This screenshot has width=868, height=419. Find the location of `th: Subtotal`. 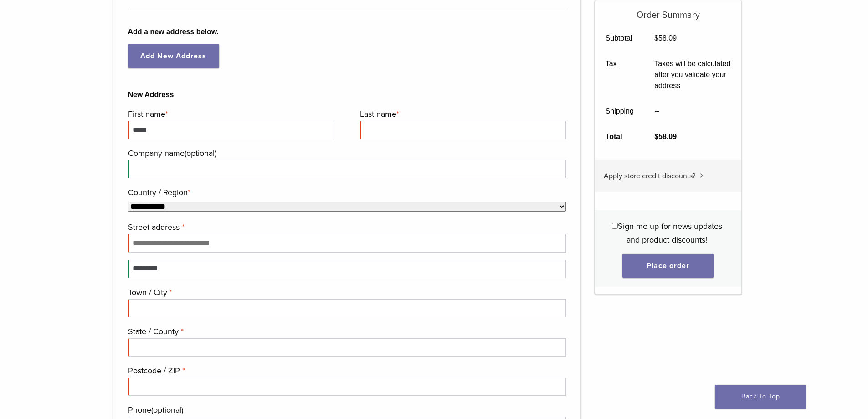

th: Subtotal is located at coordinates (619, 38).